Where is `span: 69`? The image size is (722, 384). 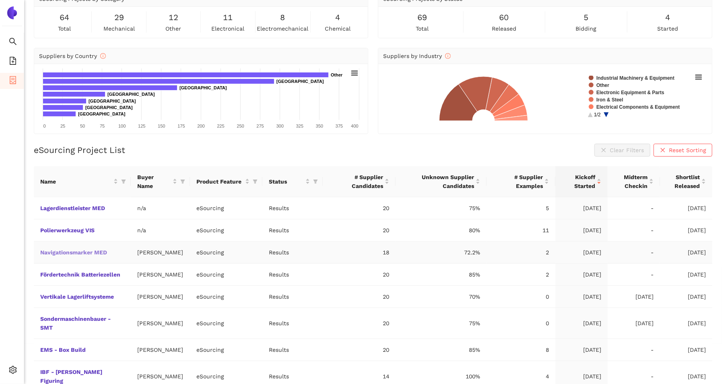 span: 69 is located at coordinates (422, 17).